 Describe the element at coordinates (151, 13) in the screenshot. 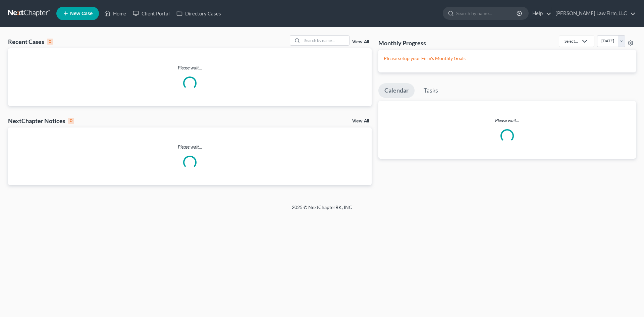

I see `a: Client Portal` at that location.